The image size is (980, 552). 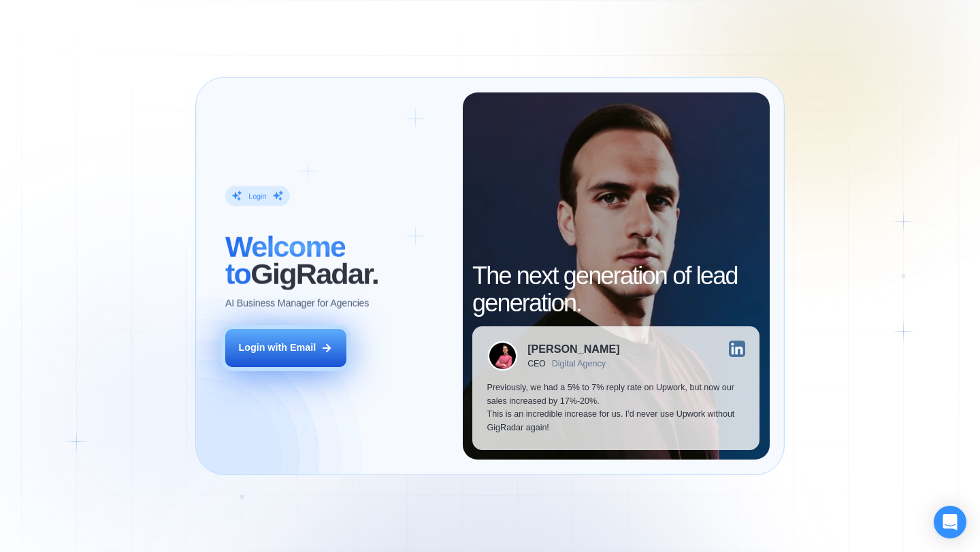 I want to click on p: Previously, we had a 5% to 7% reply rate on Upwork, but now our sales increased by 17%-20%. This ..., so click(x=616, y=408).